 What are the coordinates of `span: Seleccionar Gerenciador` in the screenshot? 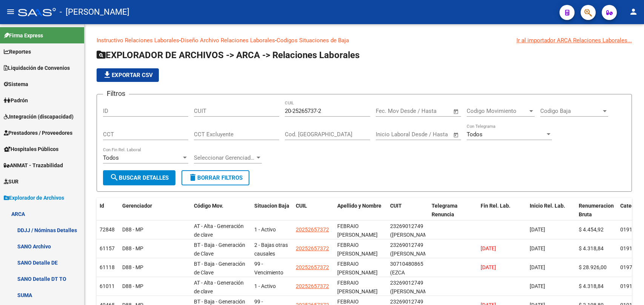 It's located at (225, 157).